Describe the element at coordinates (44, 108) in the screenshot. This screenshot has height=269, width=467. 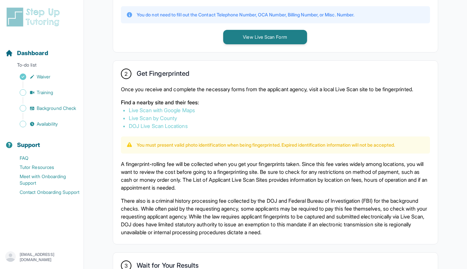
I see `a: Background Check` at that location.